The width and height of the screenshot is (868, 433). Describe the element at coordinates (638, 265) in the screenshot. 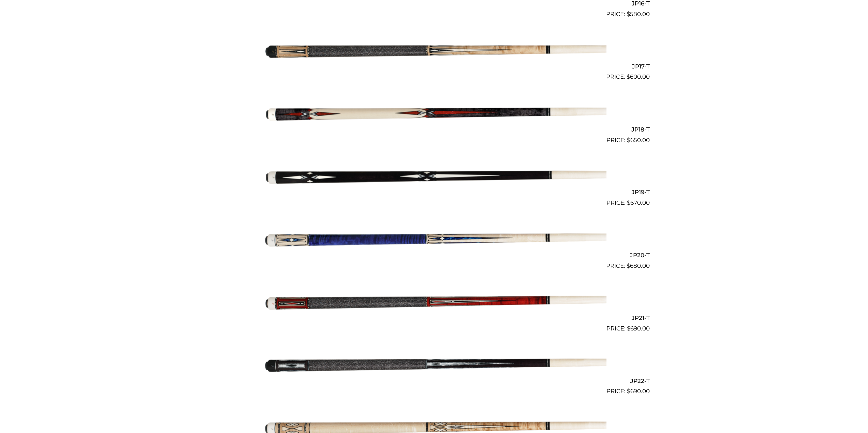

I see `bdi: 680.00` at that location.